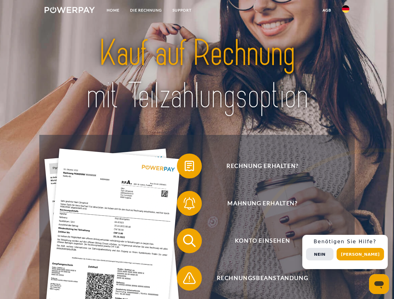  I want to click on button: Konto einsehen, so click(258, 241).